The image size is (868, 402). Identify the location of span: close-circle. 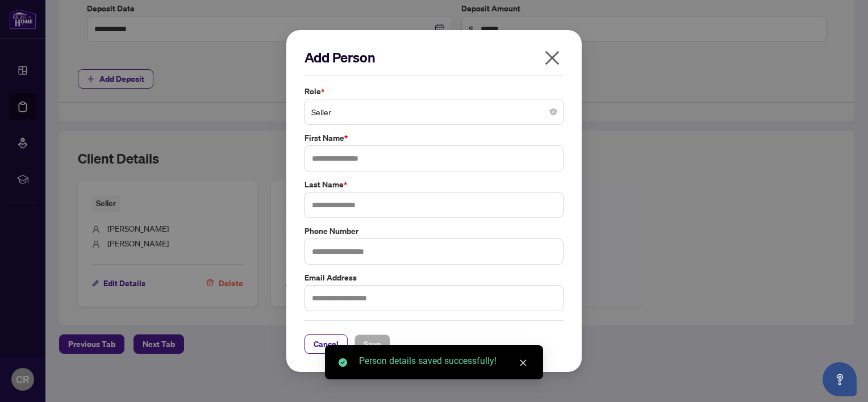
(553, 112).